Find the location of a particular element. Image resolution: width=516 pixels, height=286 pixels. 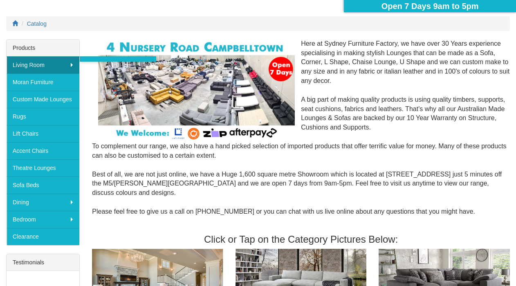

div: Here at Sydney Furniture Factory, we have over 30 Years experience specialising in making stylish... is located at coordinates (301, 132).